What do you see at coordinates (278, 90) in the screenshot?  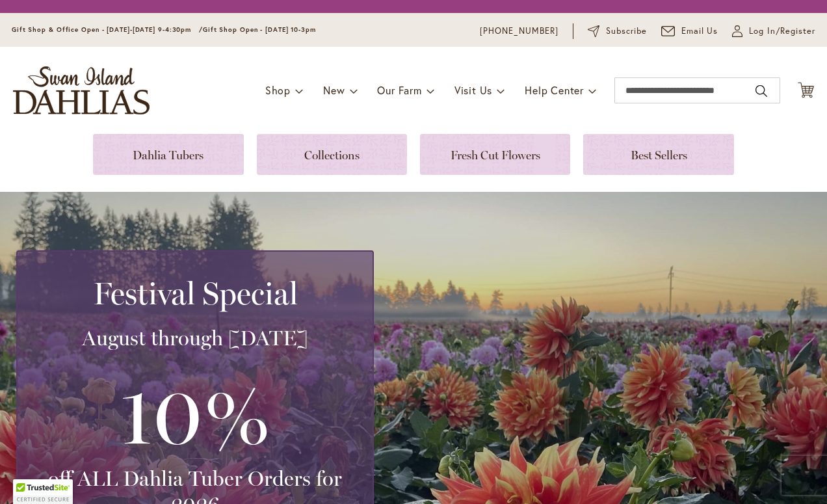 I see `span: Shop` at bounding box center [278, 90].